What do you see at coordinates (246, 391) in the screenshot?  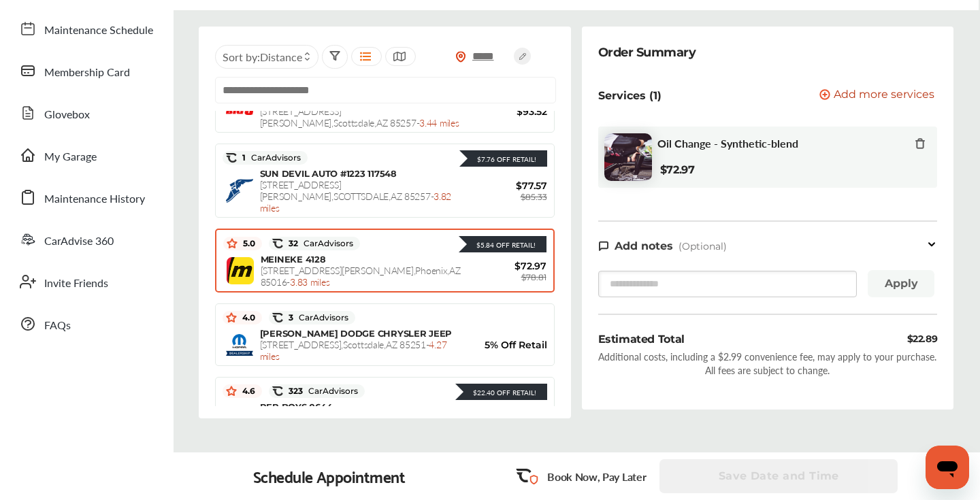 I see `span: 4.6` at bounding box center [246, 391].